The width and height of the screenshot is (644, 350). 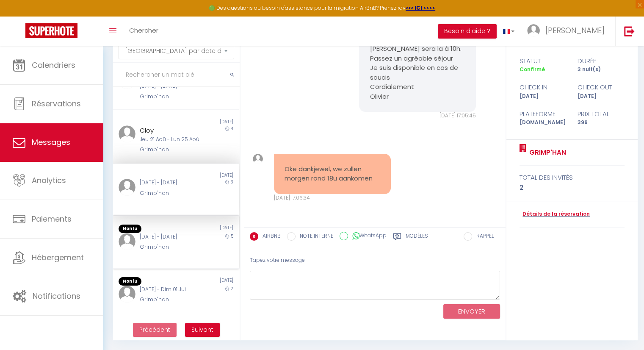 I want to click on div: Cloy, so click(x=171, y=130).